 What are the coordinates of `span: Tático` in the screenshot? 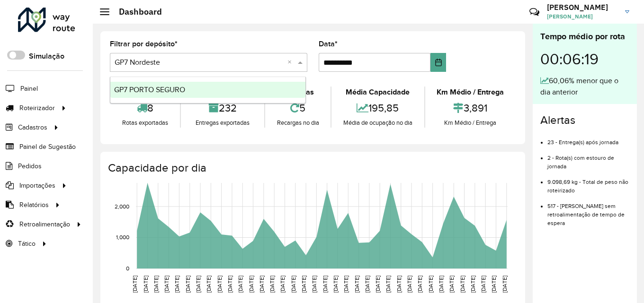 It's located at (27, 244).